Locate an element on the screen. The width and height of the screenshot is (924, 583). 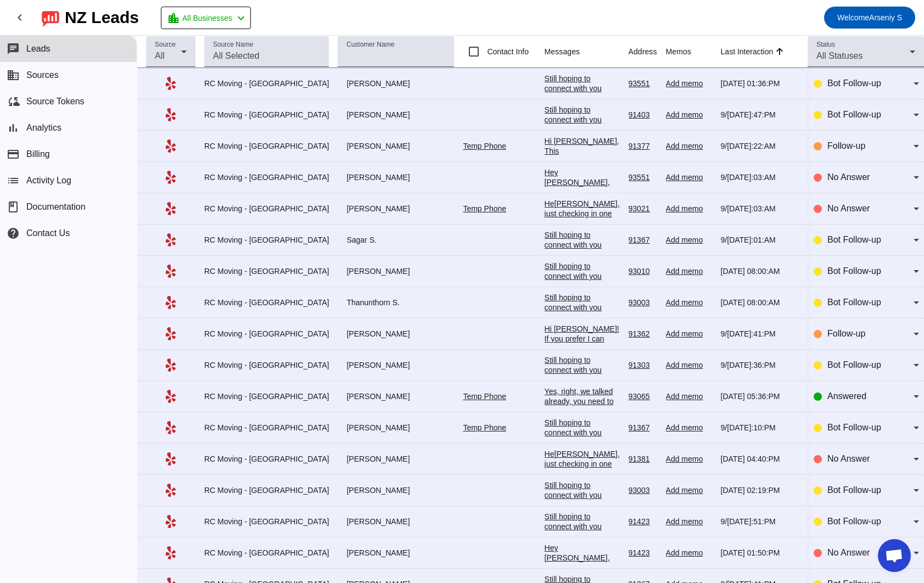
div: 91381 is located at coordinates (642, 458).